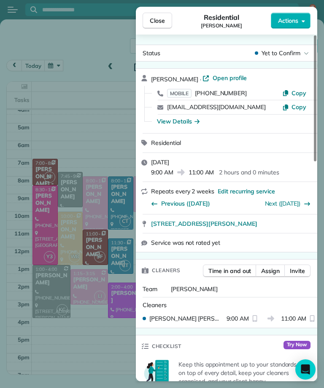  I want to click on span: Try Now, so click(297, 345).